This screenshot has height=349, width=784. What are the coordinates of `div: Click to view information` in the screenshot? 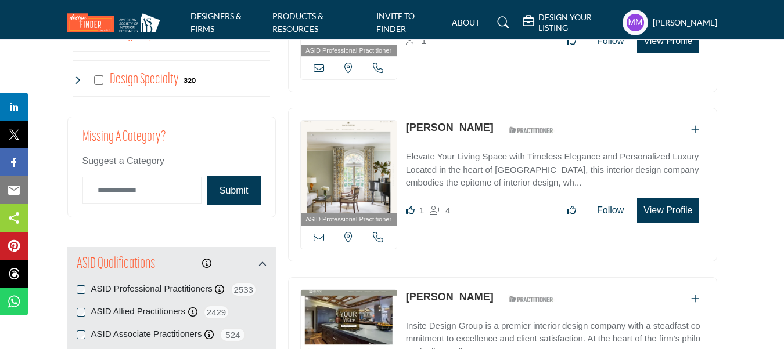 It's located at (207, 264).